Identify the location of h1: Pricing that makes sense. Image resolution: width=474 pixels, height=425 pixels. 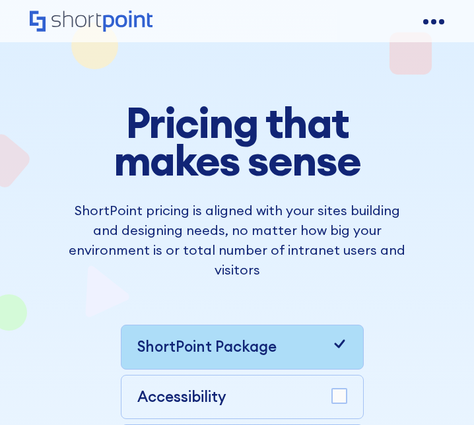
(237, 142).